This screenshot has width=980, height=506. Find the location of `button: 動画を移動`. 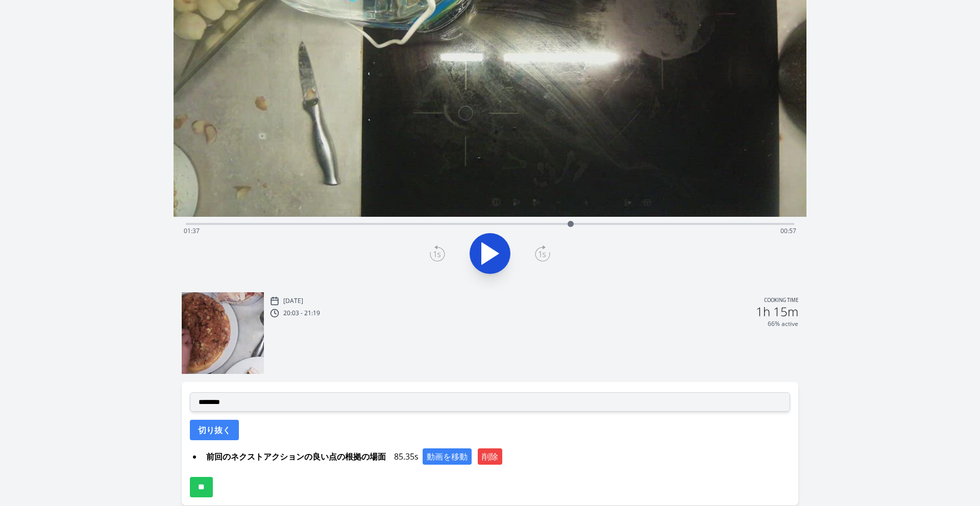

button: 動画を移動 is located at coordinates (447, 457).